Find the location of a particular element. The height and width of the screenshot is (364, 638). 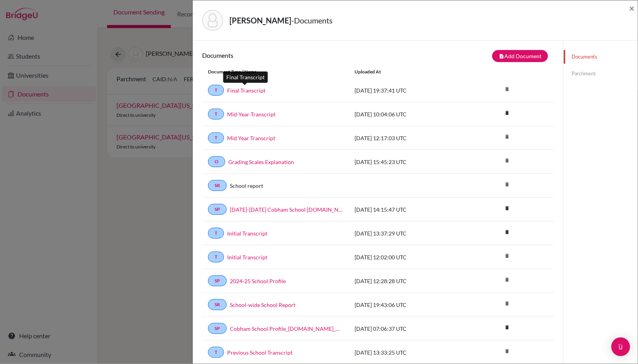

a: Parchment is located at coordinates (600, 74).